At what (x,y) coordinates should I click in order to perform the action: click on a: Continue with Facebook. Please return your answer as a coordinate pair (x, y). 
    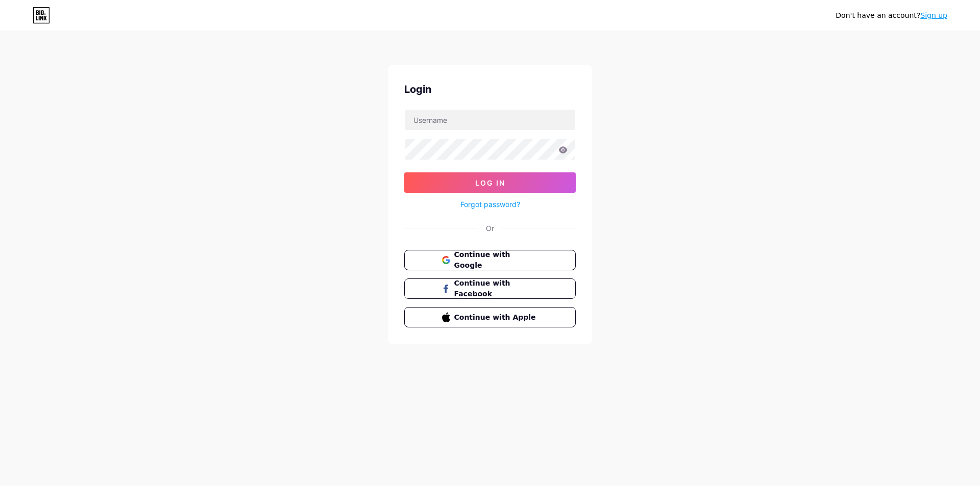
    Looking at the image, I should click on (490, 289).